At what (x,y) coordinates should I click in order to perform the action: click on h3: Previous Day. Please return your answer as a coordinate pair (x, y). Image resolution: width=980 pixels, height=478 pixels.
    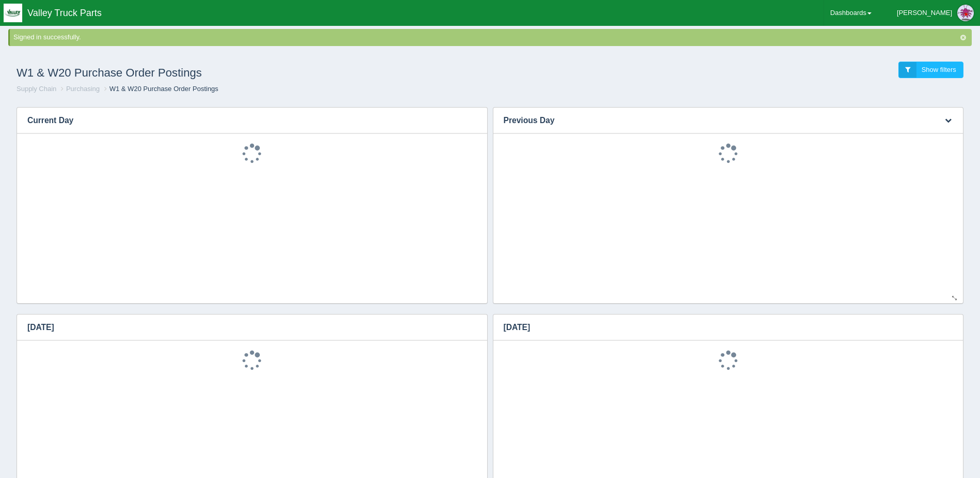
    Looking at the image, I should click on (712, 121).